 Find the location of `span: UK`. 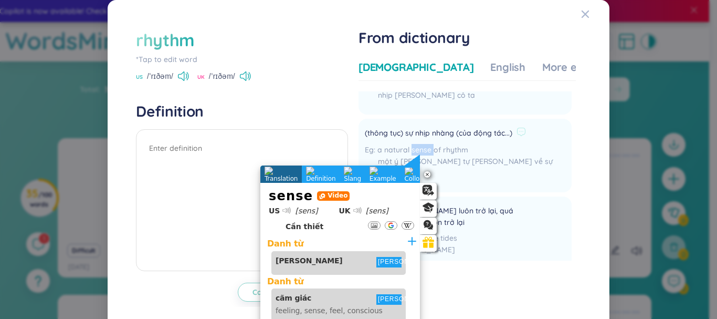

span: UK is located at coordinates (201, 77).